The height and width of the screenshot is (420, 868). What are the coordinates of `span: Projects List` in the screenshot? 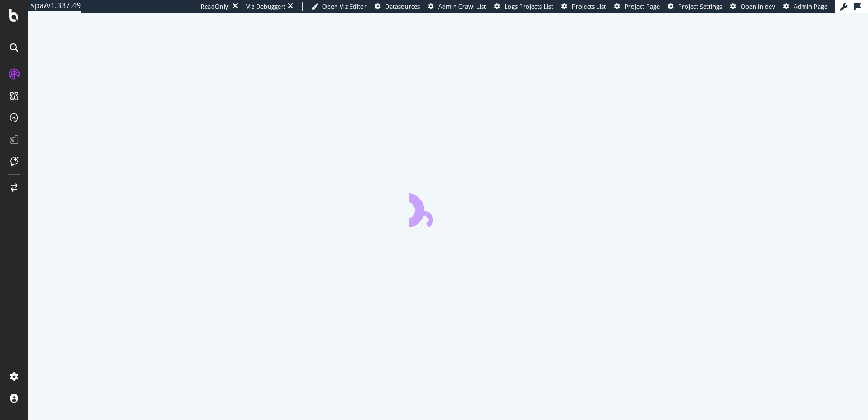 It's located at (589, 6).